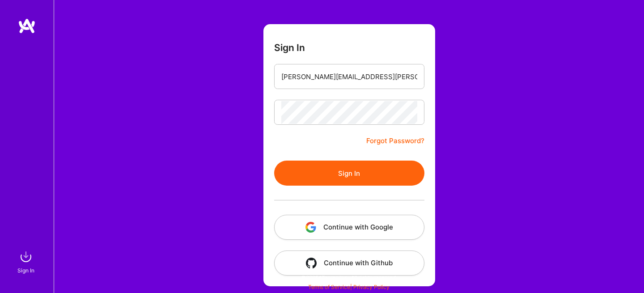 Image resolution: width=644 pixels, height=293 pixels. I want to click on input: Email..., so click(349, 76).